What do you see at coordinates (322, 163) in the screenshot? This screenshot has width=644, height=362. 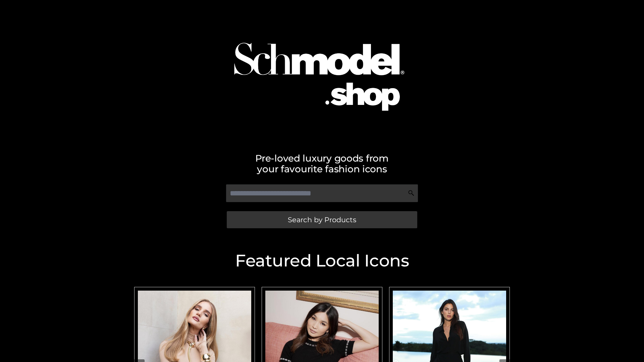 I see `h2: Pre-loved luxury goods from your favourite fashion icons` at bounding box center [322, 163].